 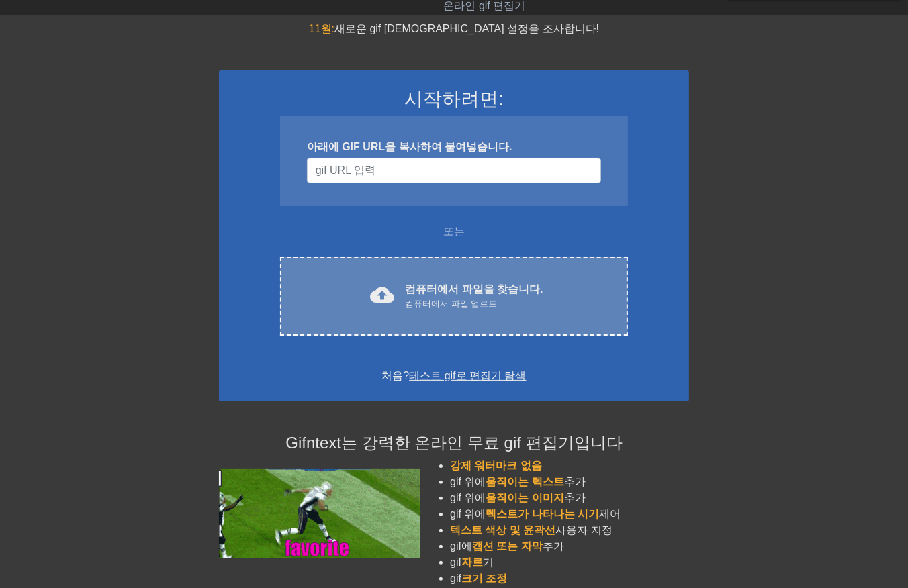 I want to click on span: 텍스트 색상 및 윤곽선, so click(x=503, y=530).